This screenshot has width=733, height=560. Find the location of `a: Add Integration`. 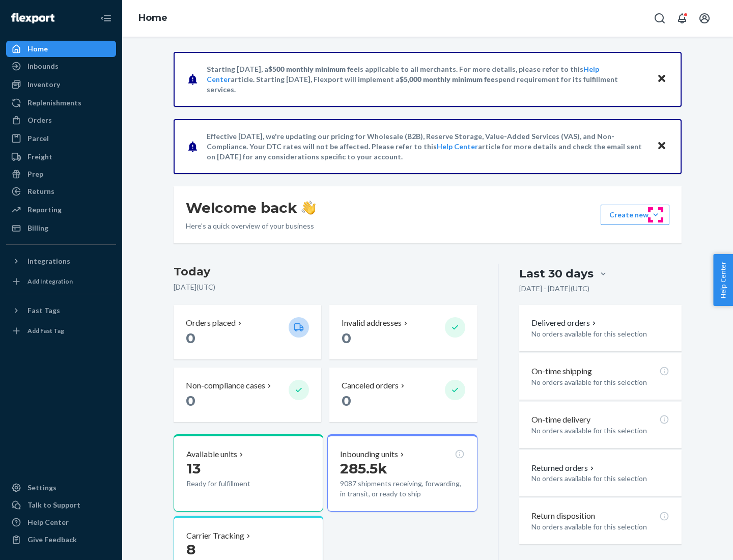

a: Add Integration is located at coordinates (61, 281).